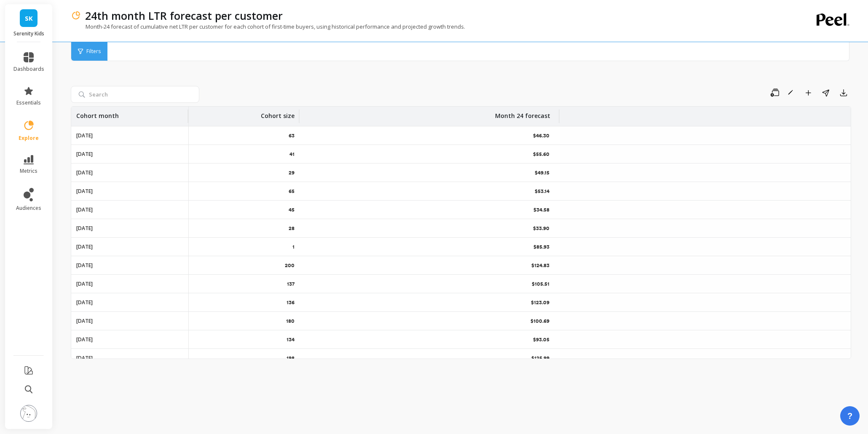 This screenshot has width=868, height=434. What do you see at coordinates (543, 173) in the screenshot?
I see `p: $49.15` at bounding box center [543, 173].